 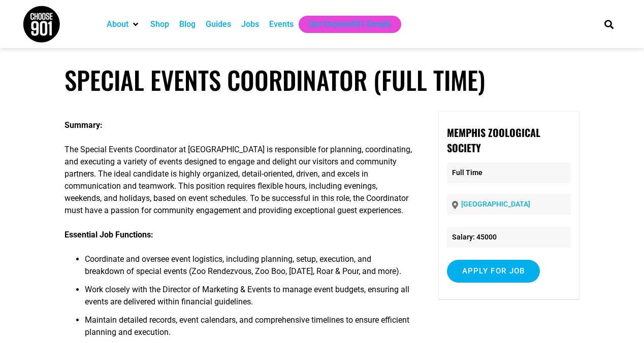 I want to click on input: Apply for job, so click(x=493, y=271).